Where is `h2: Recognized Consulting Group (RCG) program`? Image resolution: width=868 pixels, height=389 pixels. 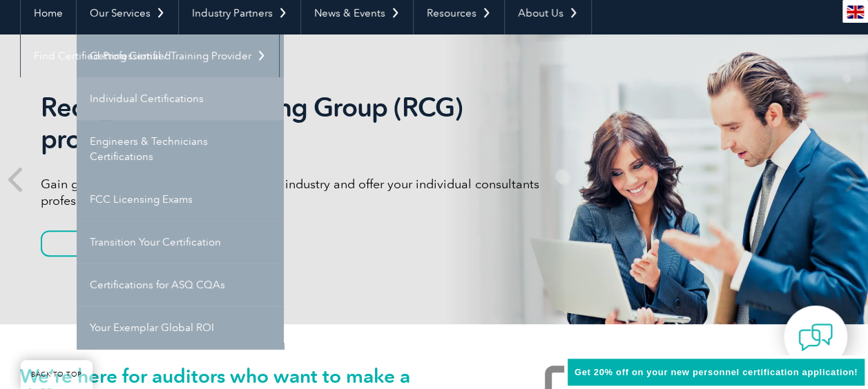 h2: Recognized Consulting Group (RCG) program is located at coordinates (300, 124).